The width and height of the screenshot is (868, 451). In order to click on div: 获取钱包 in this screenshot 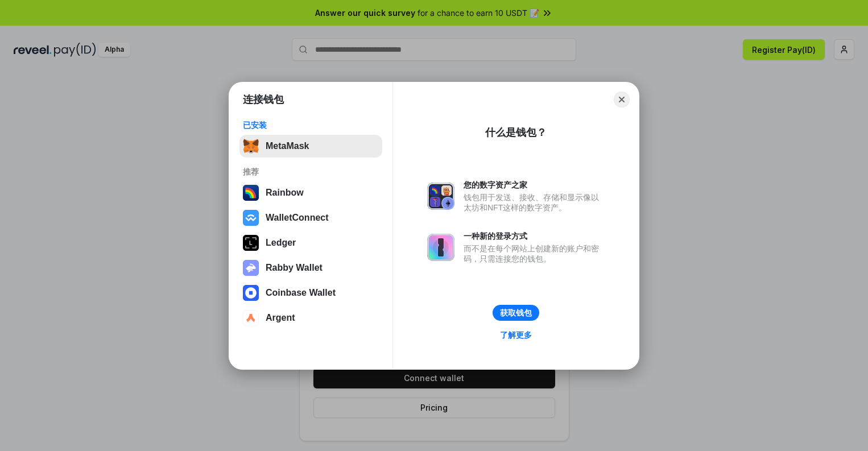, I will do `click(516, 313)`.